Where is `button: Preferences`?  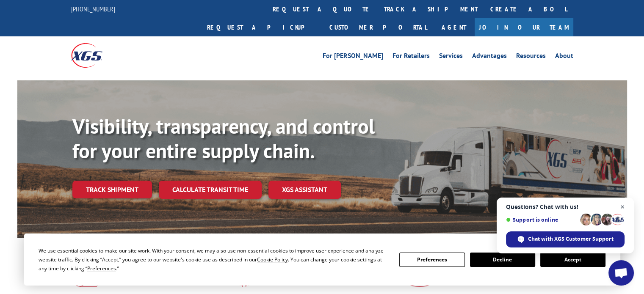
button: Preferences is located at coordinates (432, 260).